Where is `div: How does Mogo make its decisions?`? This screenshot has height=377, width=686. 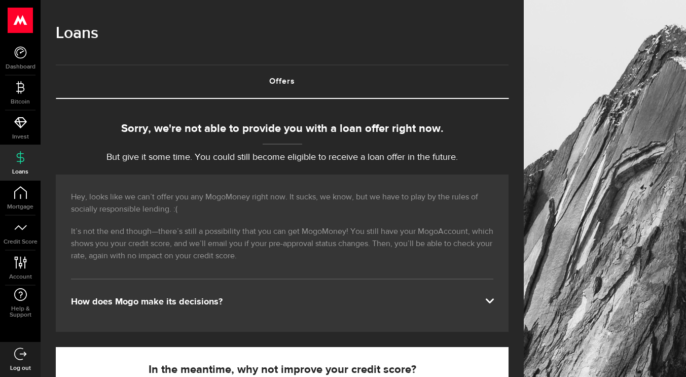
div: How does Mogo make its decisions? is located at coordinates (282, 302).